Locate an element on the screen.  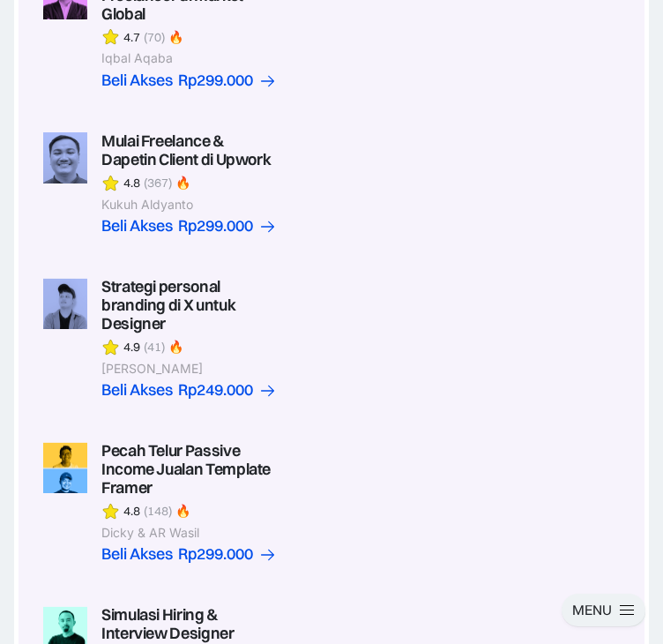
div: MENU is located at coordinates (592, 609).